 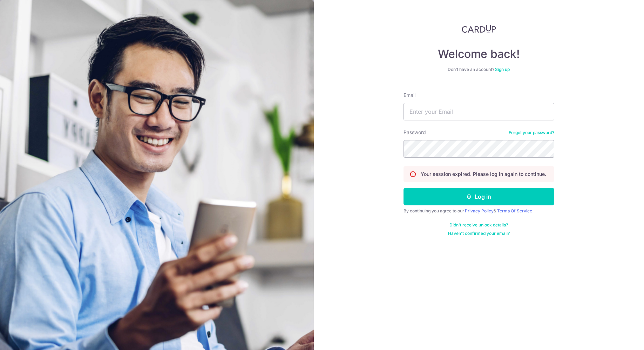 What do you see at coordinates (479, 54) in the screenshot?
I see `h4: Welcome back!` at bounding box center [479, 54].